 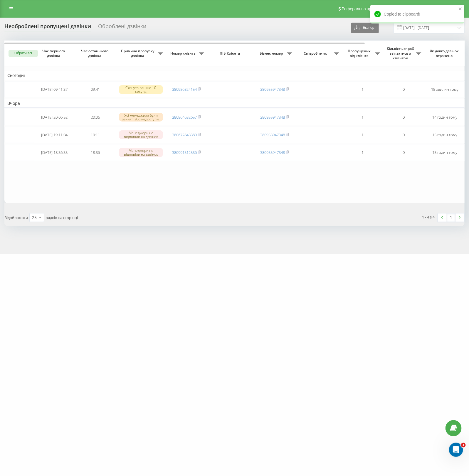 What do you see at coordinates (445, 90) in the screenshot?
I see `td: 15 хвилин тому` at bounding box center [445, 90].